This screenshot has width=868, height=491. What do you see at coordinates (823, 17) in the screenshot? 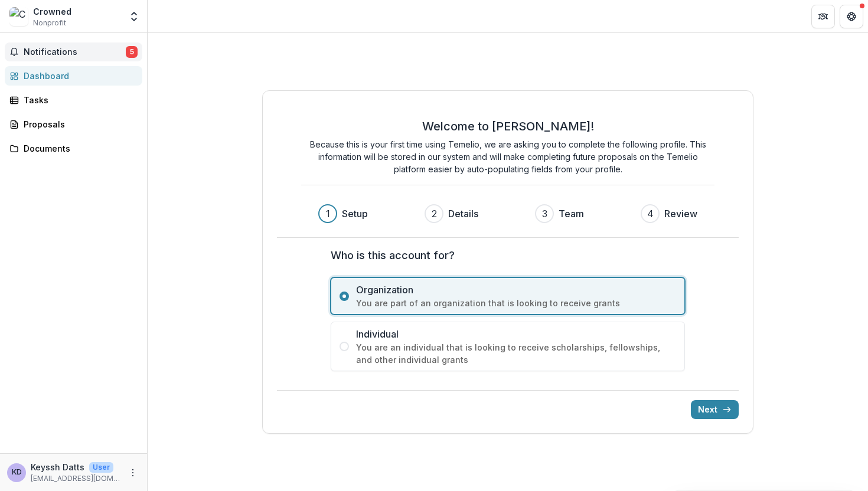
I see `button: Partners` at bounding box center [823, 17].